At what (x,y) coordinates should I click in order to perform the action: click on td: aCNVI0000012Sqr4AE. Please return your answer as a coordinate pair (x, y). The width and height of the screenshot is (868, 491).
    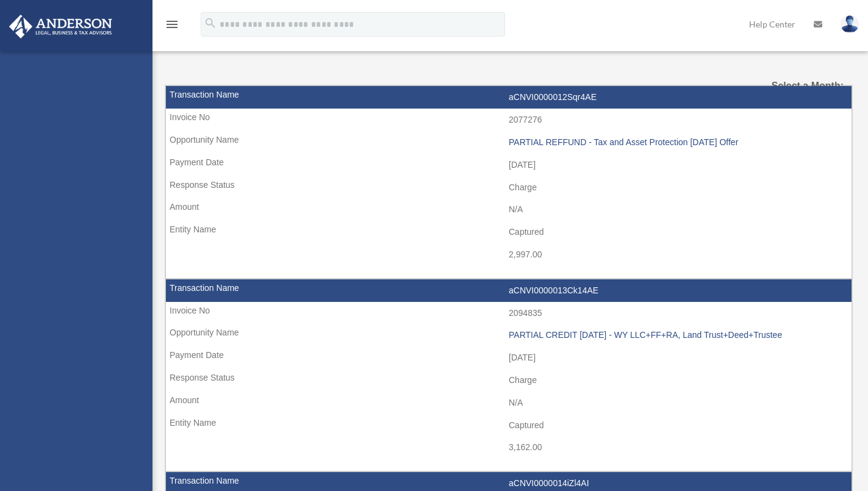
    Looking at the image, I should click on (509, 98).